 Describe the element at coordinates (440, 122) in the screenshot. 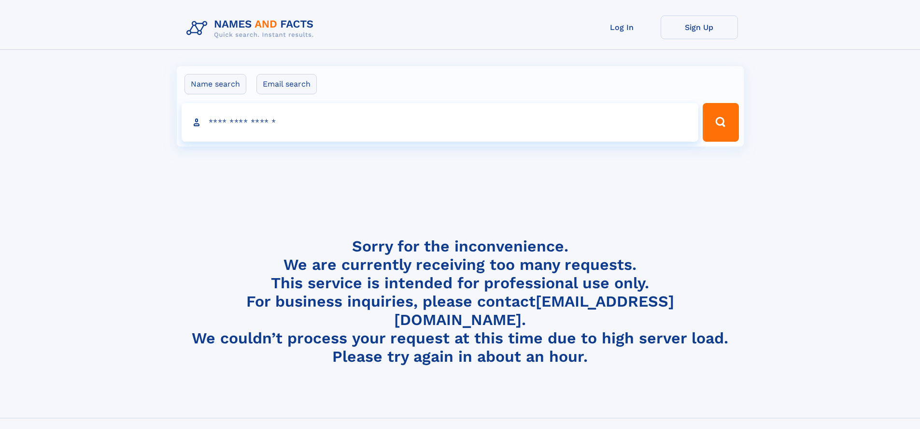

I see `input: search input` at that location.